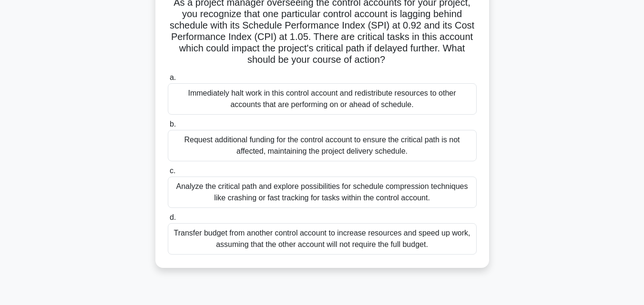 The width and height of the screenshot is (644, 305). I want to click on div: Analyze the critical path and explore possibilities for schedule compression techniques like cras..., so click(322, 192).